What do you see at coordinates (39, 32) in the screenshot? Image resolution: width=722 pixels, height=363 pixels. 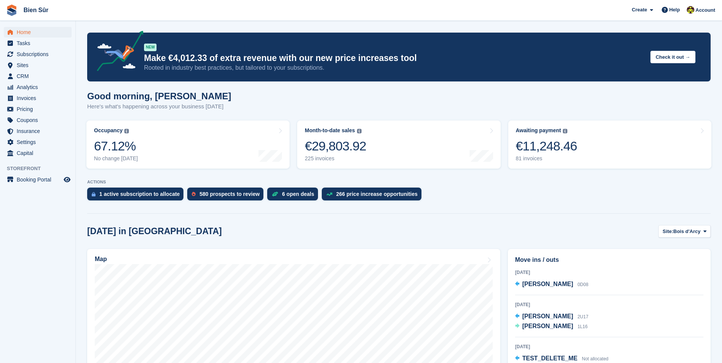 I see `span: Home` at bounding box center [39, 32].